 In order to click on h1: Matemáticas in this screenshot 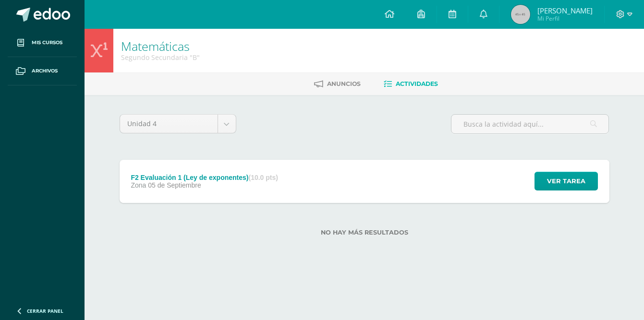, I will do `click(160, 46)`.